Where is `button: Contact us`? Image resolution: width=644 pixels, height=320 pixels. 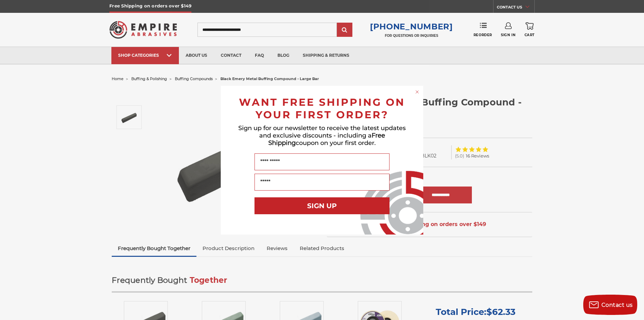 button: Contact us is located at coordinates (610, 305).